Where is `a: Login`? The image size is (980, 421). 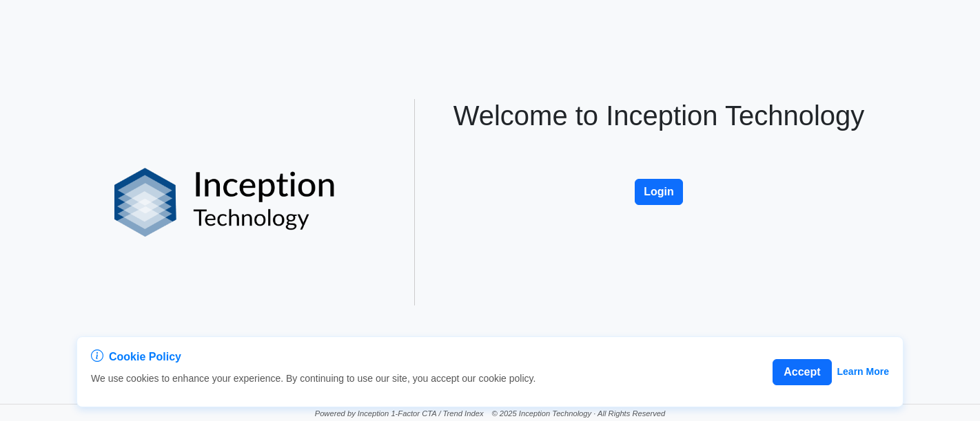 a: Login is located at coordinates (659, 170).